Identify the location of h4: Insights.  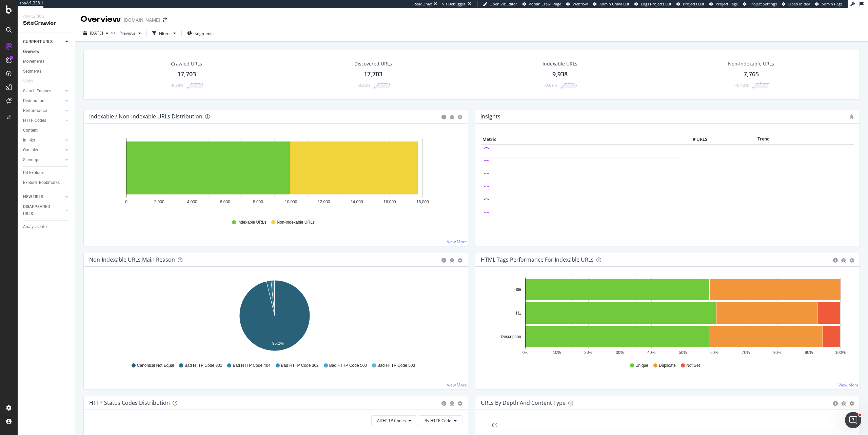
(490, 117).